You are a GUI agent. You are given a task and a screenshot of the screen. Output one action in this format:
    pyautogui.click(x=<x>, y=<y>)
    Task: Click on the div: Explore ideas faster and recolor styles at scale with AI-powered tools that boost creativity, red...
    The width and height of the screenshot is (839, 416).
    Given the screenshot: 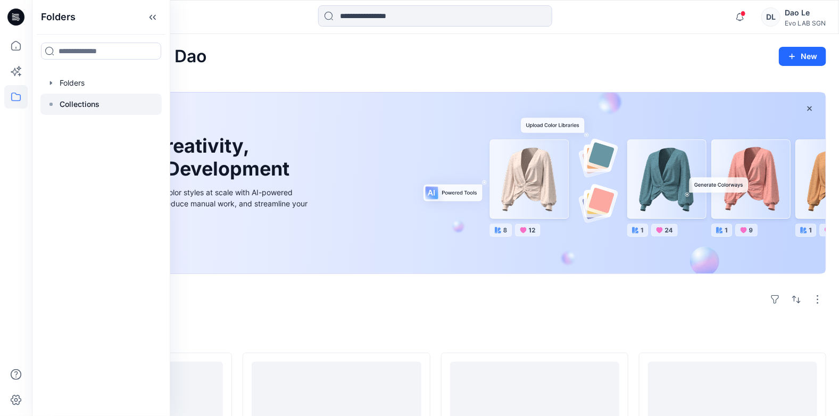 What is the action you would take?
    pyautogui.click(x=190, y=203)
    